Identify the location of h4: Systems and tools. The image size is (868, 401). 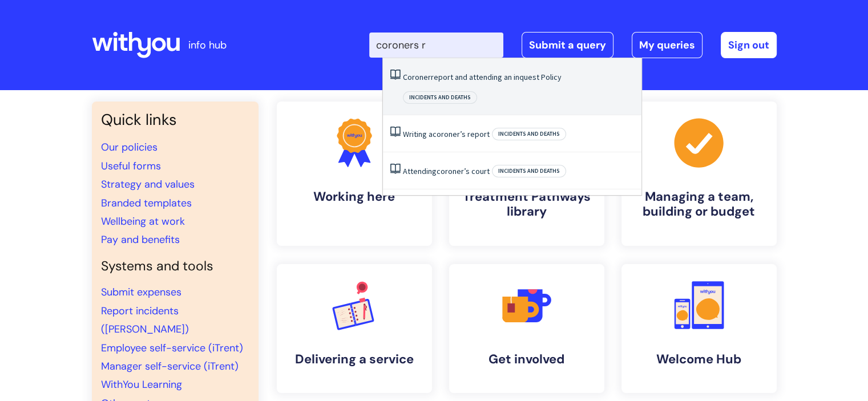
(175, 267).